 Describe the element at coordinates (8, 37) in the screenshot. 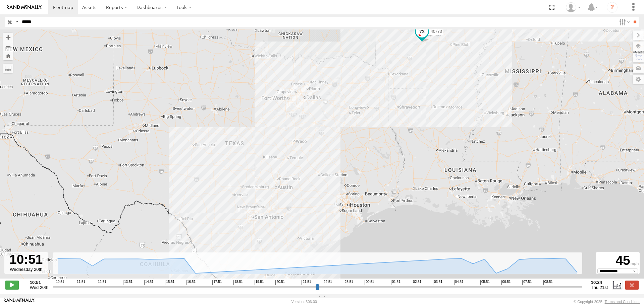

I see `button: Zoom in` at that location.